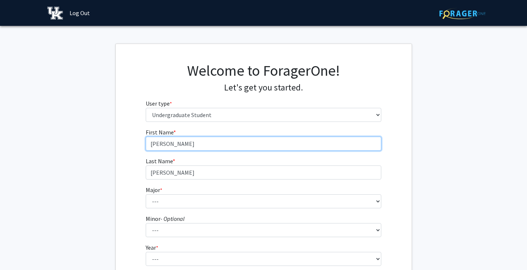  I want to click on label: Major, so click(154, 190).